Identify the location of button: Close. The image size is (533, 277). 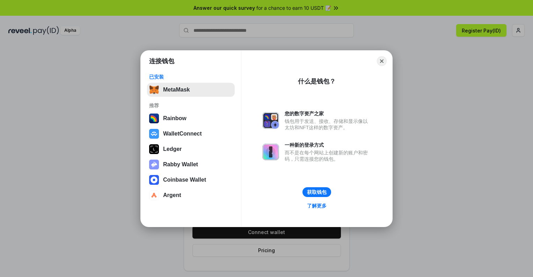
(381, 61).